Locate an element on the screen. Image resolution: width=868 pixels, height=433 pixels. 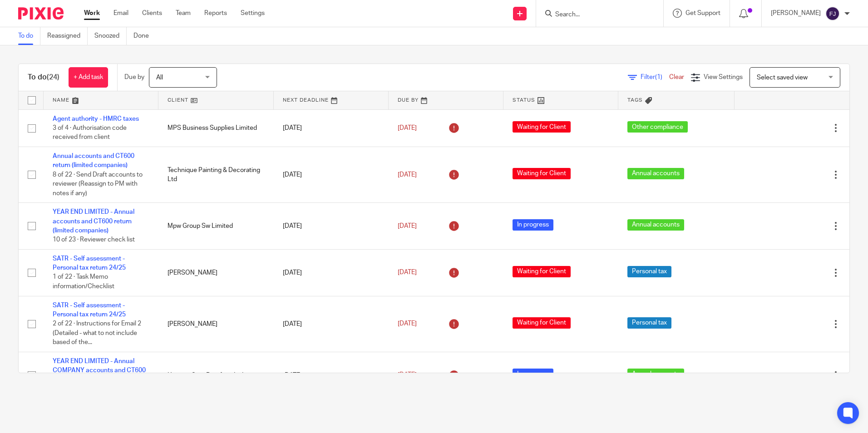
span: (24) is located at coordinates (53, 77).